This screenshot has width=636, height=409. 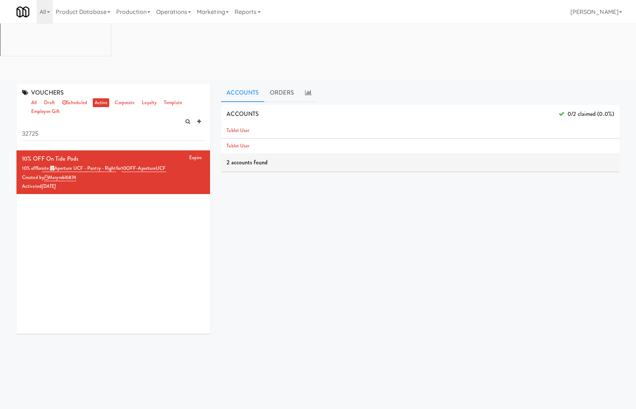 I want to click on span: VOUCHERS, so click(x=43, y=92).